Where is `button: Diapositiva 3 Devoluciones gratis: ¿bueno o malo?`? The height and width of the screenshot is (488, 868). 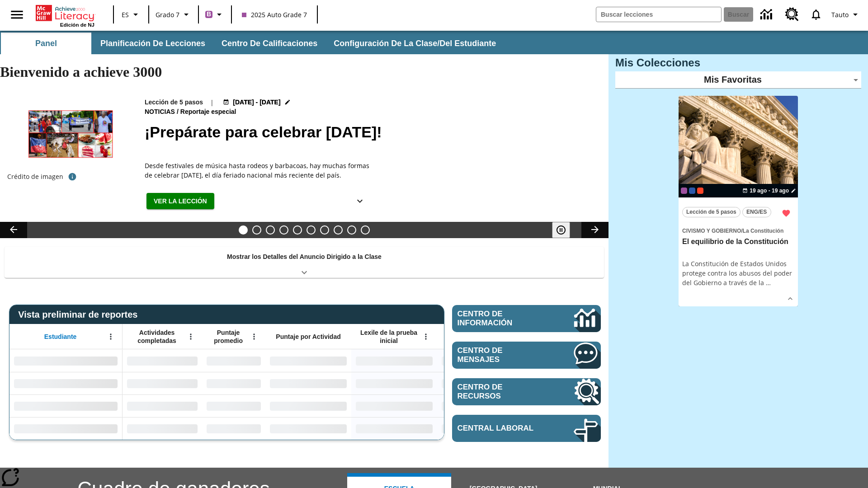
button: Diapositiva 3 Devoluciones gratis: ¿bueno o malo? is located at coordinates (270, 230).